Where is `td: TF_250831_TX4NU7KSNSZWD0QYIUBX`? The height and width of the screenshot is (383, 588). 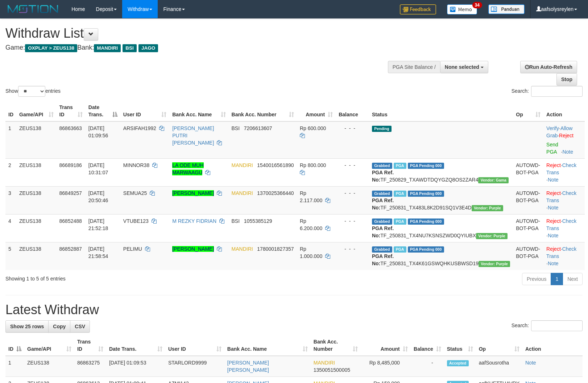
td: TF_250831_TX4NU7KSNSZWD0QYIUBX is located at coordinates (440, 228).